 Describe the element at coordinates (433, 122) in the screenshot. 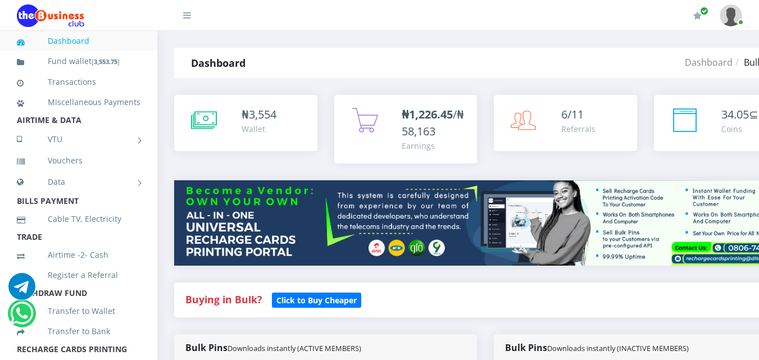

I see `span: /₦58,163` at that location.